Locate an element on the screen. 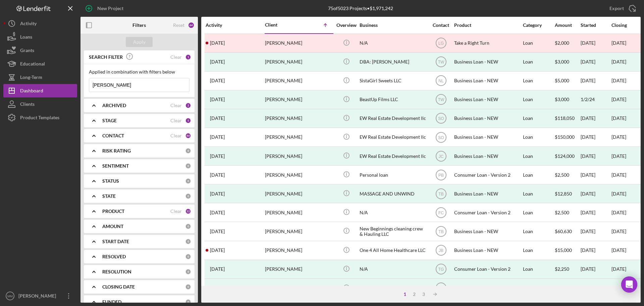 The height and width of the screenshot is (306, 644). div: New Beginnings cleaning crew & Hauling LLC is located at coordinates (393, 231).